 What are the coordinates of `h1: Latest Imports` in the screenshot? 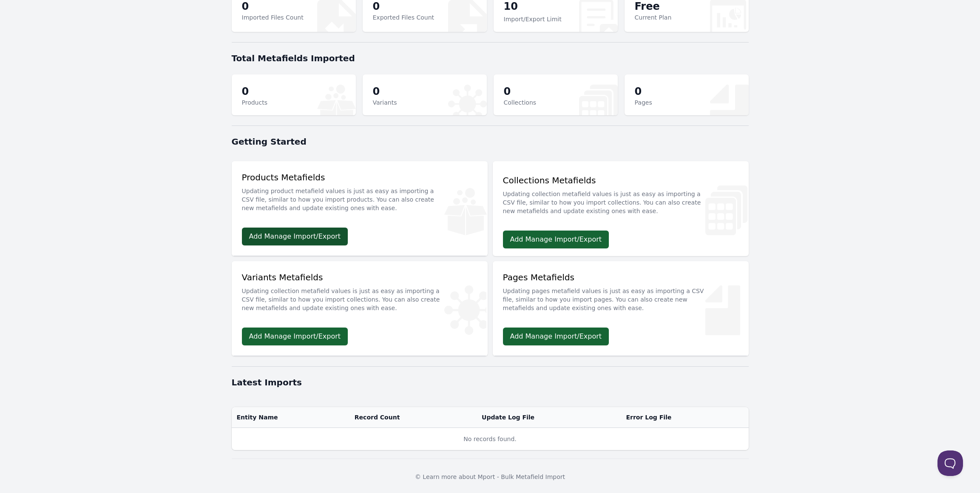 It's located at (490, 383).